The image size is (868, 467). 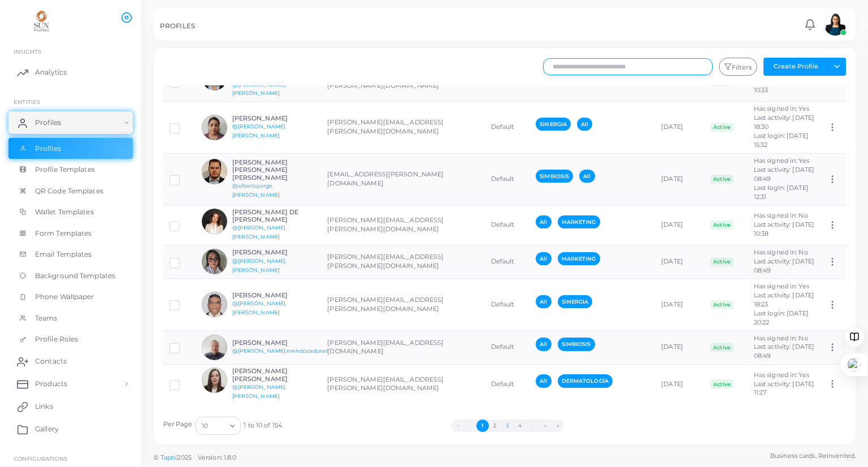 I want to click on a: Links, so click(x=71, y=407).